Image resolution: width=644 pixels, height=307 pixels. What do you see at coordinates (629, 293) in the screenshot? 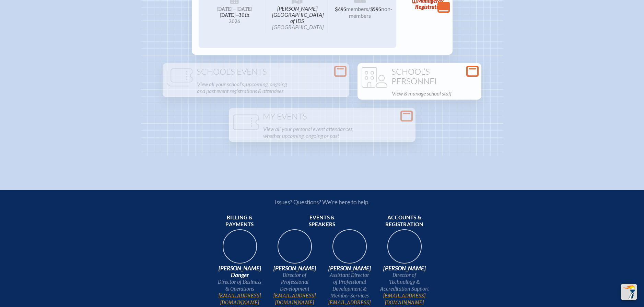
I see `button: Scroll Top` at bounding box center [629, 293].